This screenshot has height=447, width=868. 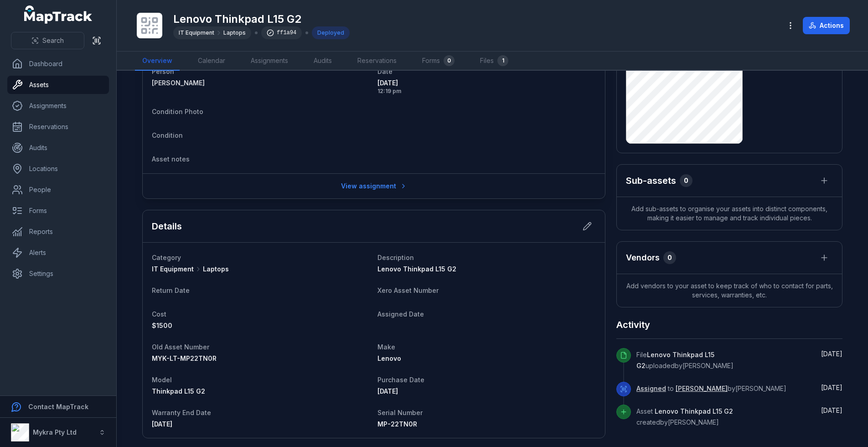 What do you see at coordinates (58, 253) in the screenshot?
I see `a: Alerts` at bounding box center [58, 253].